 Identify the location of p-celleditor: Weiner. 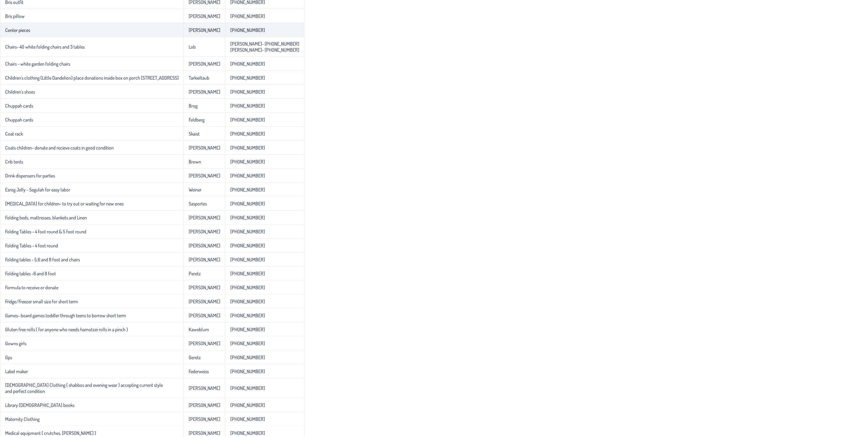
(195, 189).